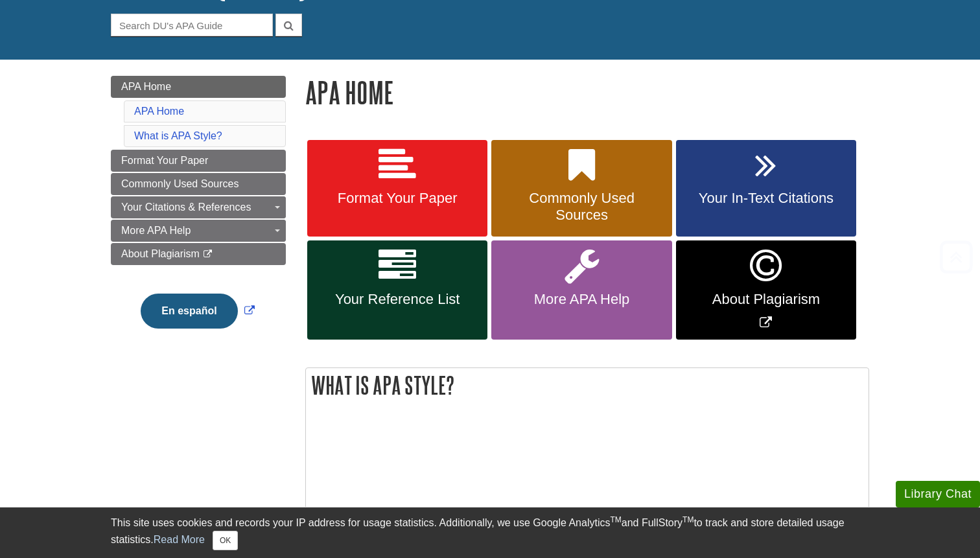 This screenshot has width=980, height=558. I want to click on input: Search DU's APA Guide, so click(192, 25).